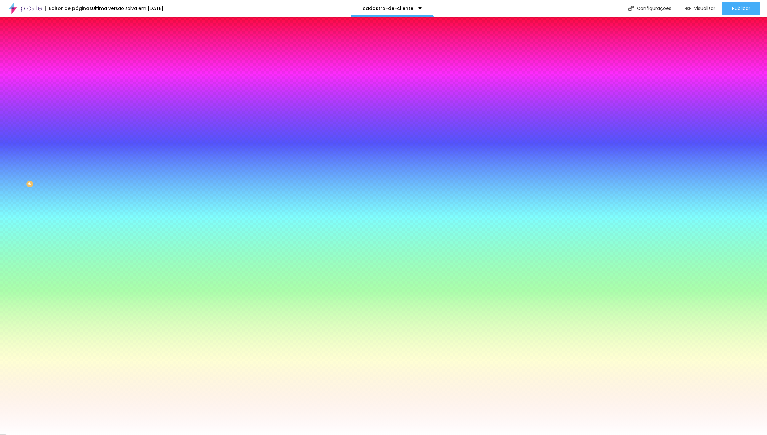  Describe the element at coordinates (68, 8) in the screenshot. I see `div: Editor de páginas` at that location.